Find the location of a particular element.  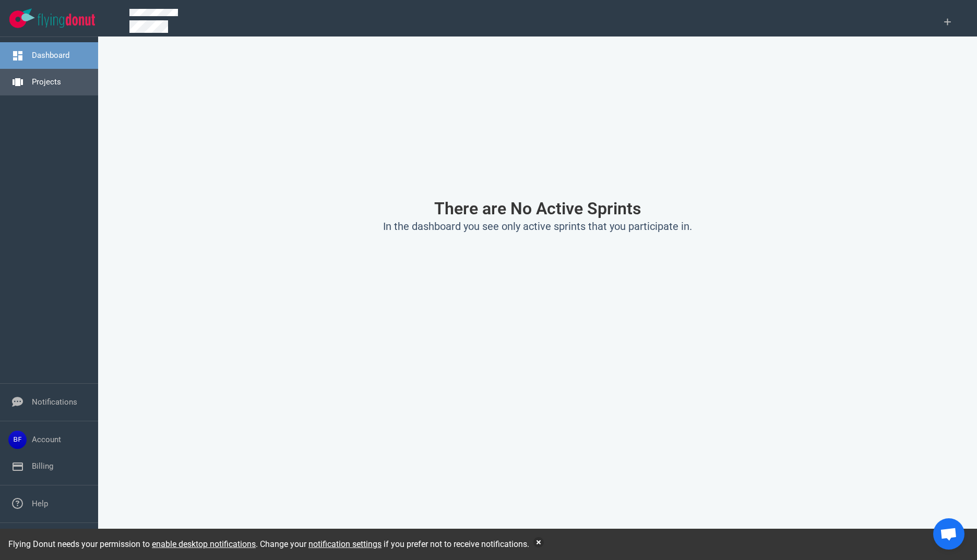

h2: In the dashboard you see only active sprints that you participate in. is located at coordinates (537, 227).